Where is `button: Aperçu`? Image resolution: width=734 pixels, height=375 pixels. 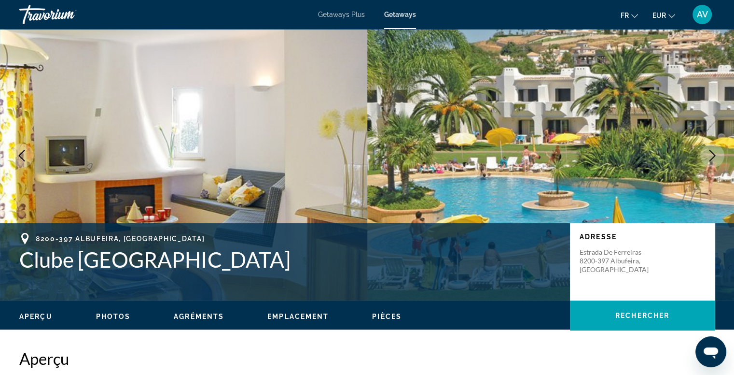
button: Aperçu is located at coordinates (36, 316).